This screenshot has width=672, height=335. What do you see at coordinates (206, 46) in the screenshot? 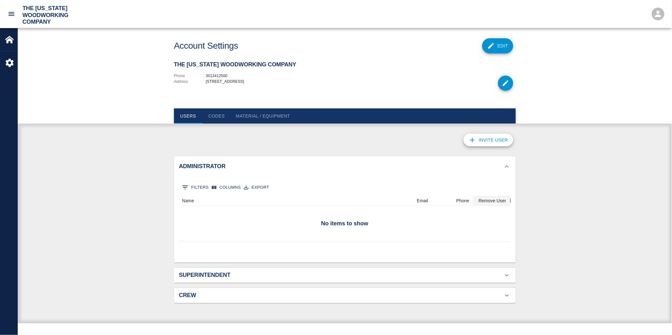
I see `h1: Account Settings` at bounding box center [206, 46].